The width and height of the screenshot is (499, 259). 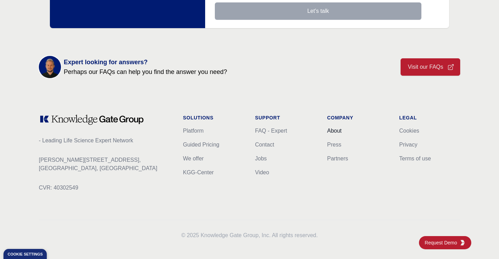 What do you see at coordinates (409, 144) in the screenshot?
I see `a: Privacy` at bounding box center [409, 144].